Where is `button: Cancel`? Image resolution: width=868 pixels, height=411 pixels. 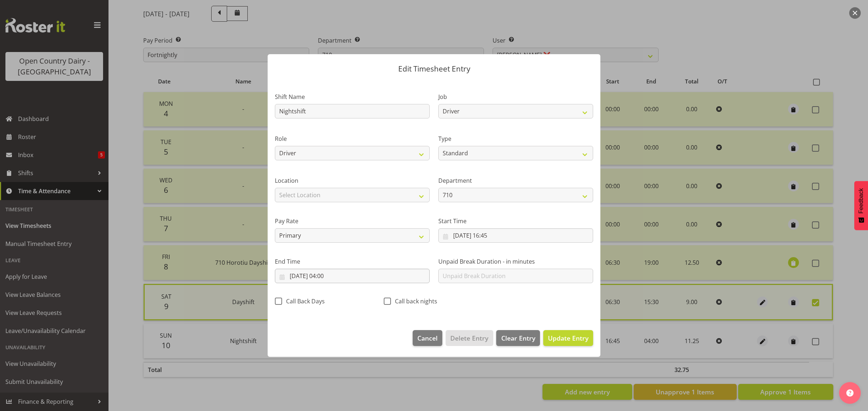
button: Cancel is located at coordinates (428, 338).